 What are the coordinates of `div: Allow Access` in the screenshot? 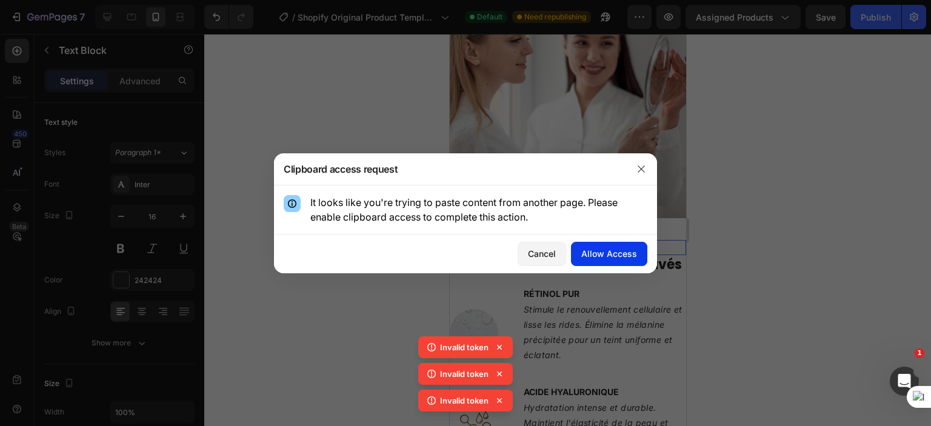 It's located at (609, 253).